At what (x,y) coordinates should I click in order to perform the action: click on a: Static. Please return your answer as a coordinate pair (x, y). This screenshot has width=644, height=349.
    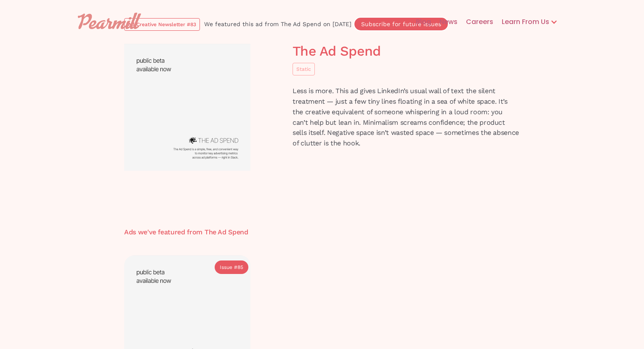
    Looking at the image, I should click on (303, 69).